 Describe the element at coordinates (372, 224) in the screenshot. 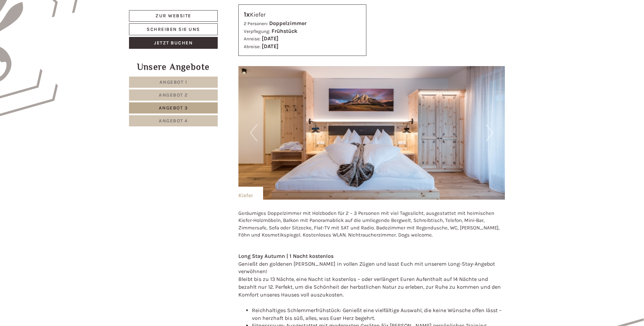

I see `p: Geräumiges Doppelzimmer mit Holzboden für 2 – 3 Personen mit viel Tageslicht, ausgestattet mit he...` at that location.